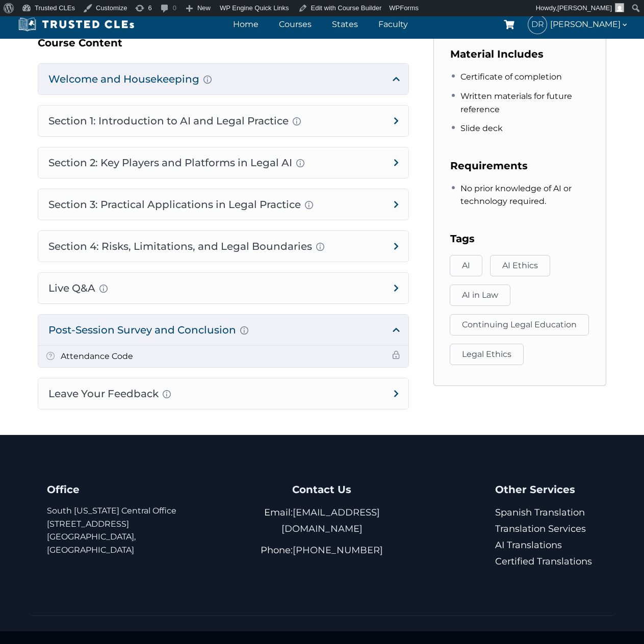 The height and width of the screenshot is (644, 644). I want to click on h4: Office, so click(130, 489).